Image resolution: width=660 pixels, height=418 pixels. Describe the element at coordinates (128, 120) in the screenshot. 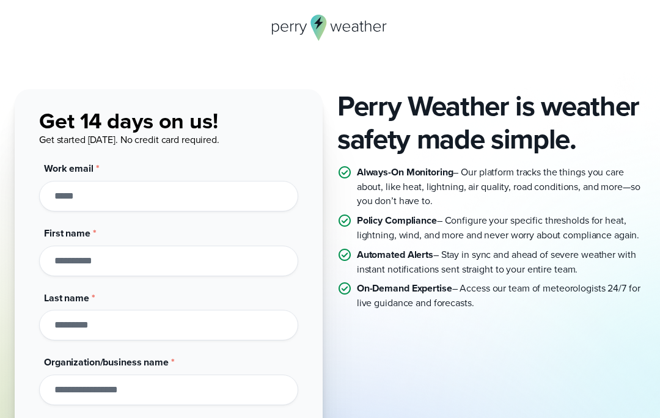

I see `span: Get 14 days on us!` at that location.